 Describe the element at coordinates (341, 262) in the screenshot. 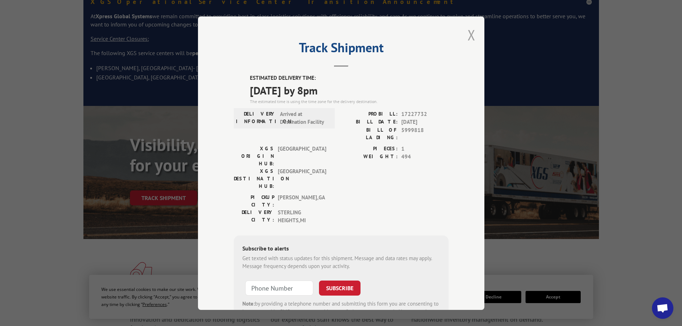

I see `div: Get texted with status updates for this shipment. Message and data rates may apply. Message frequ...` at that location.